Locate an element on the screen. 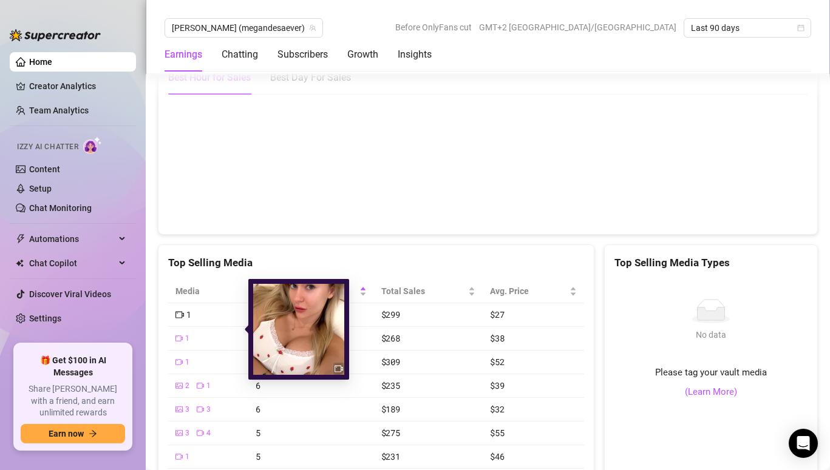 This screenshot has height=470, width=830. button: Earn nowarrow-right is located at coordinates (73, 434).